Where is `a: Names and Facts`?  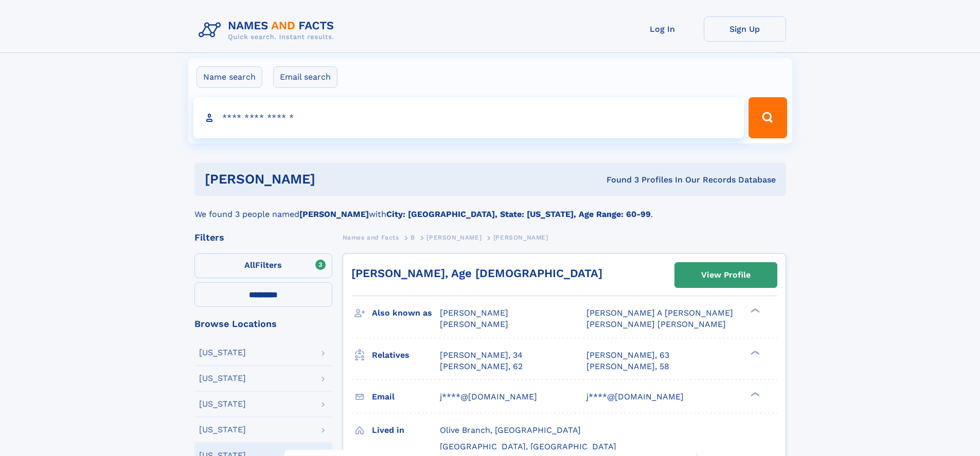 a: Names and Facts is located at coordinates (371, 237).